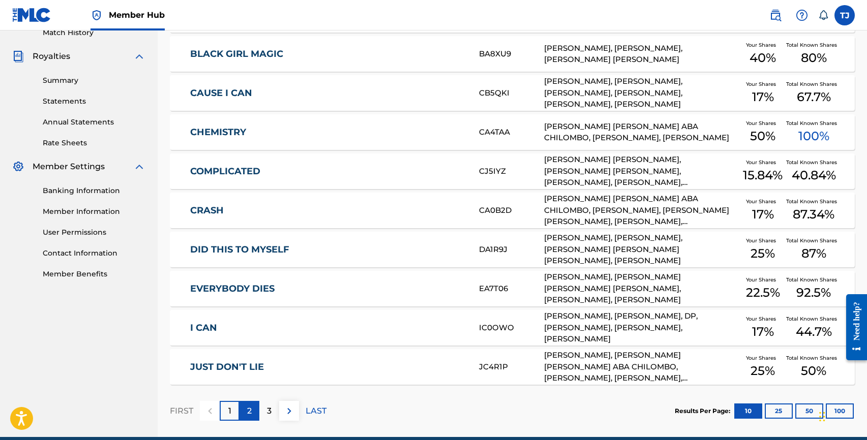 The height and width of the screenshot is (440, 867). Describe the element at coordinates (512, 171) in the screenshot. I see `div: CJ5IYZ` at that location.